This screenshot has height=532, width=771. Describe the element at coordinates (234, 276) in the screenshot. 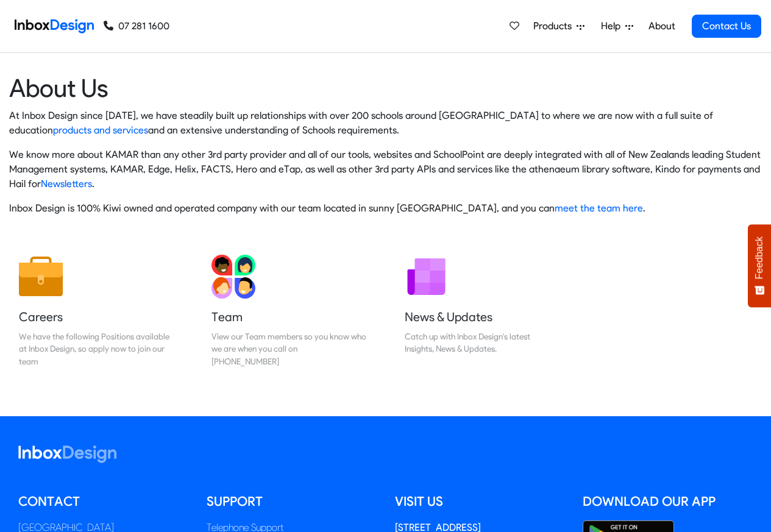

I see `img: 2022_01_13_icon_team.svg` at that location.